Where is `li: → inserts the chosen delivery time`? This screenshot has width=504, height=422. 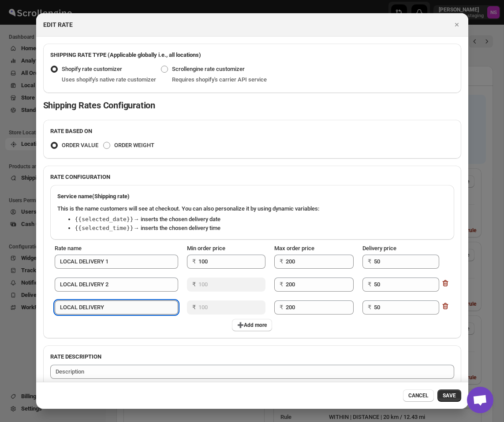 li: → inserts the chosen delivery time is located at coordinates (197, 228).